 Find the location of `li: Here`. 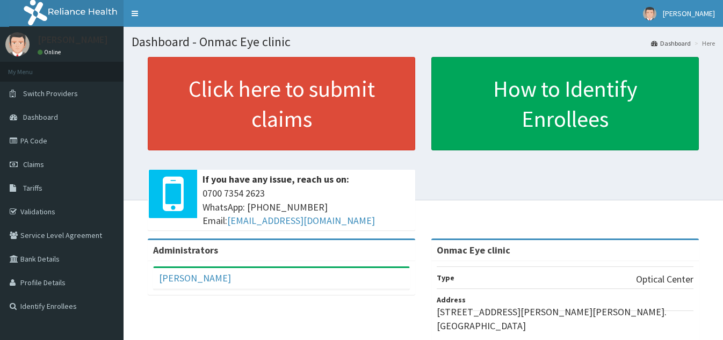

li: Here is located at coordinates (703, 43).